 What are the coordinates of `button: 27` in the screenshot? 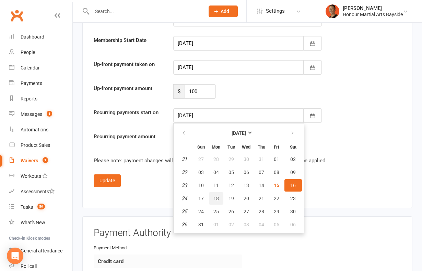 It's located at (201, 159).